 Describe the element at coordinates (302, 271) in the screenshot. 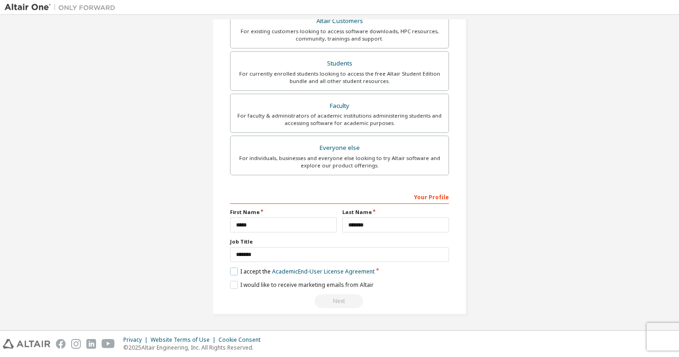

I see `label: I accept the` at that location.